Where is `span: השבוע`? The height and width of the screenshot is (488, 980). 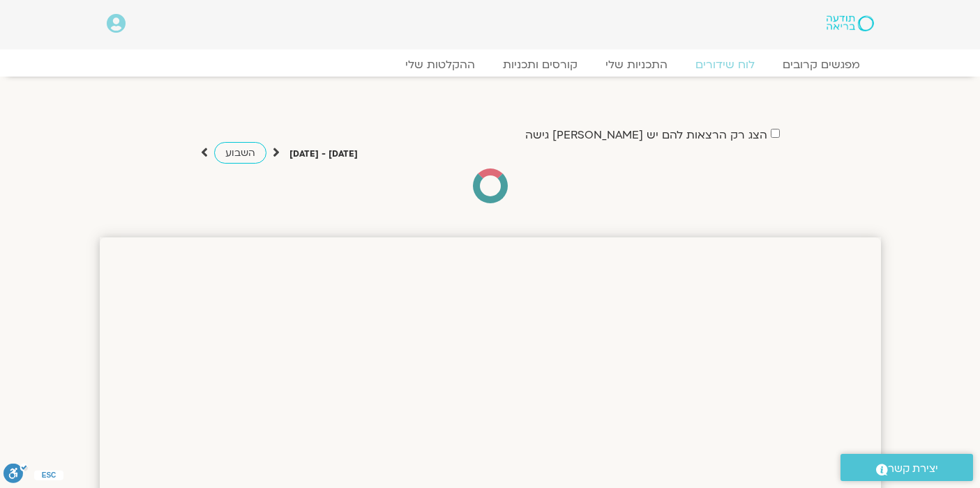
span: השבוע is located at coordinates (240, 152).